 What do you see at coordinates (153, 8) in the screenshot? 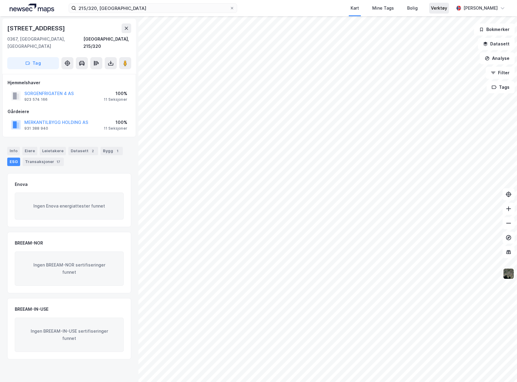
I see `input: Søk på adresse, matrikkel, gårdeiere, leietakere eller personer` at bounding box center [153, 8].